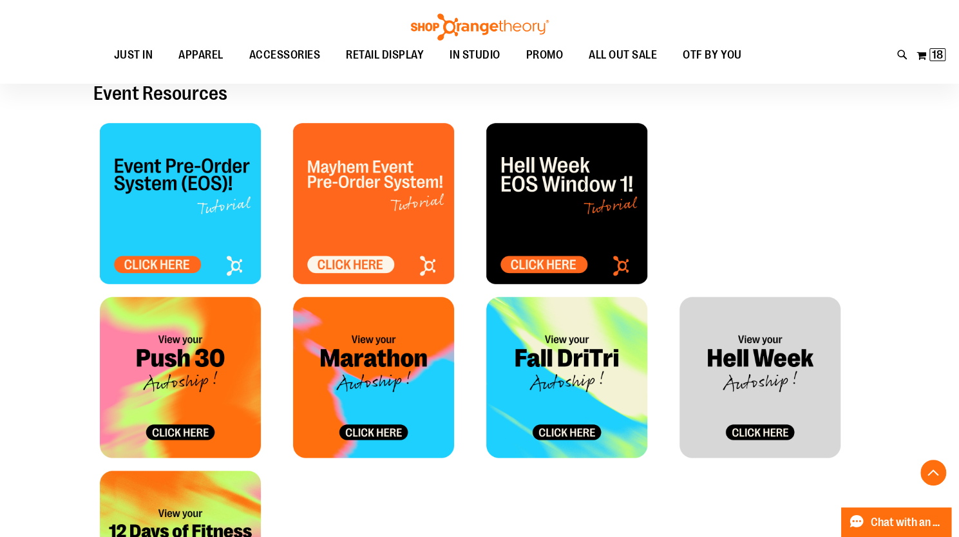 The height and width of the screenshot is (537, 959). What do you see at coordinates (480, 27) in the screenshot?
I see `img: Shop Orangetheory` at bounding box center [480, 27].